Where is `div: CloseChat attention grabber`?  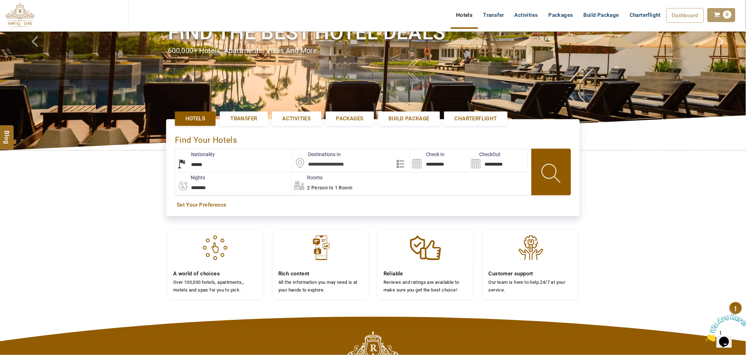 div: CloseChat attention grabber is located at coordinates (22, 16).